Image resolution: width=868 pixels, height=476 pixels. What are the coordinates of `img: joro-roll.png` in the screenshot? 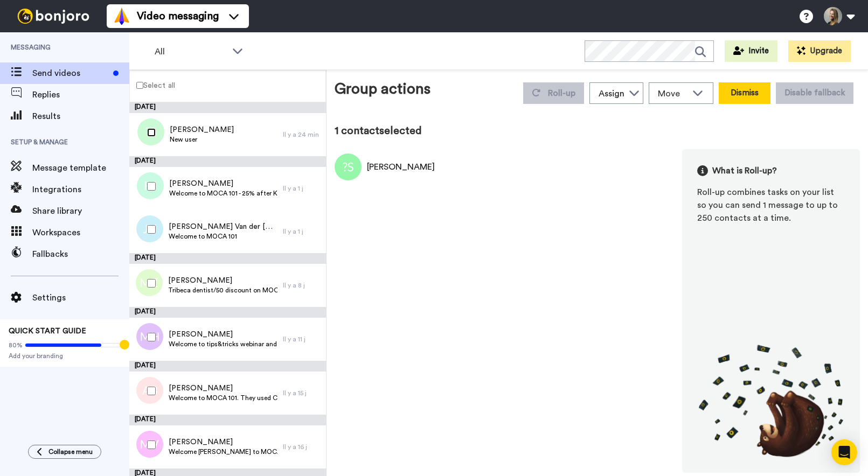 It's located at (771, 401).